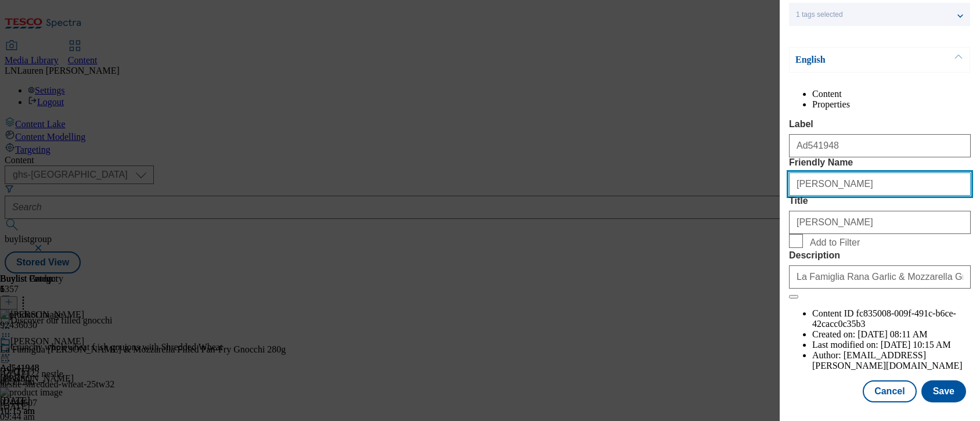  Describe the element at coordinates (891, 104) in the screenshot. I see `li: Properties` at that location.